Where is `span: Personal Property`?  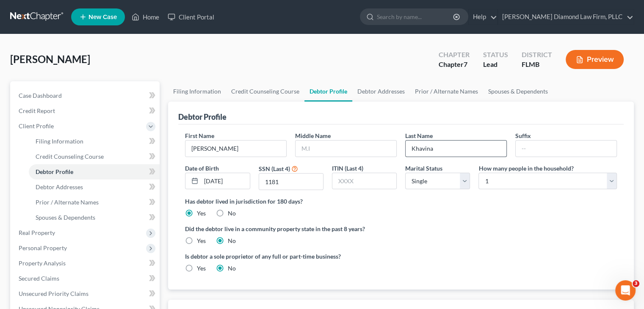
span: Personal Property is located at coordinates (43, 247).